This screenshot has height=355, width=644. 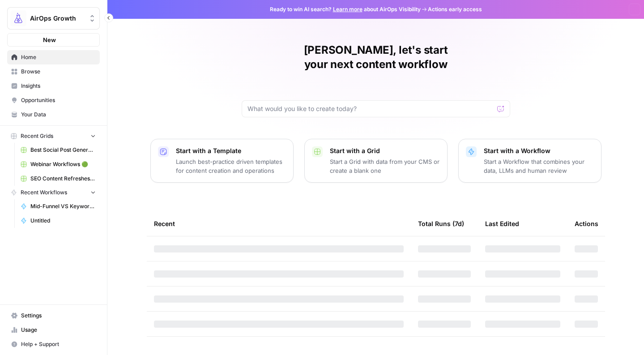 I want to click on a: Your Data, so click(x=53, y=115).